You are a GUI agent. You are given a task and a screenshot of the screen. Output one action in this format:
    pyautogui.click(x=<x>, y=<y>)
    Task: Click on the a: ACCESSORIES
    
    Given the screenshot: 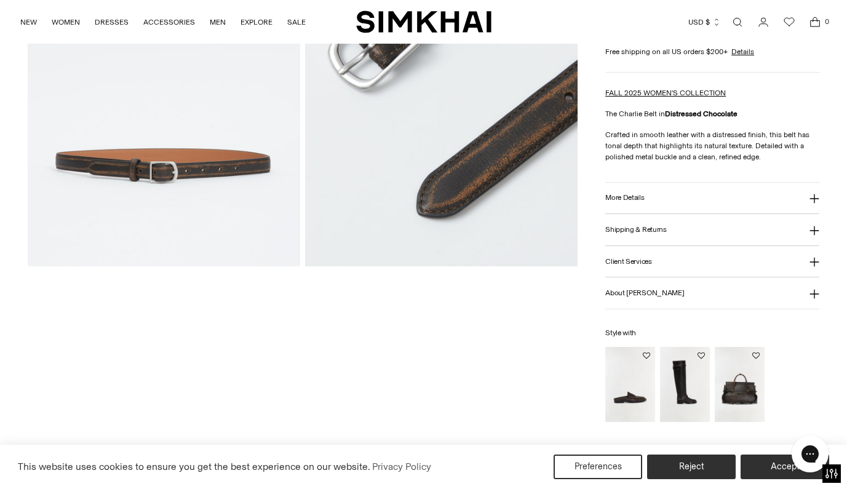 What is the action you would take?
    pyautogui.click(x=169, y=22)
    